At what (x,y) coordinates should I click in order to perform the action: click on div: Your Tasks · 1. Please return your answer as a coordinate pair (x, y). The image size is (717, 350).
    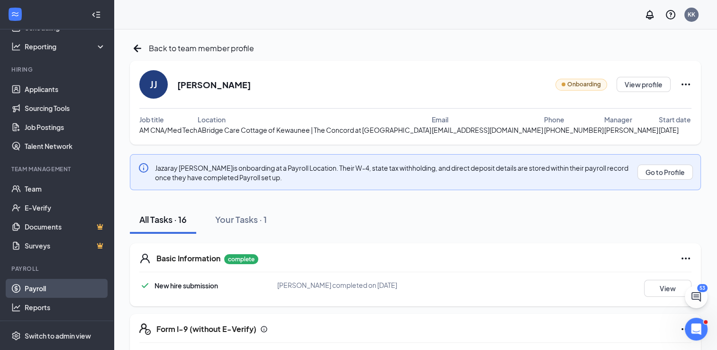
    Looking at the image, I should click on (241, 219).